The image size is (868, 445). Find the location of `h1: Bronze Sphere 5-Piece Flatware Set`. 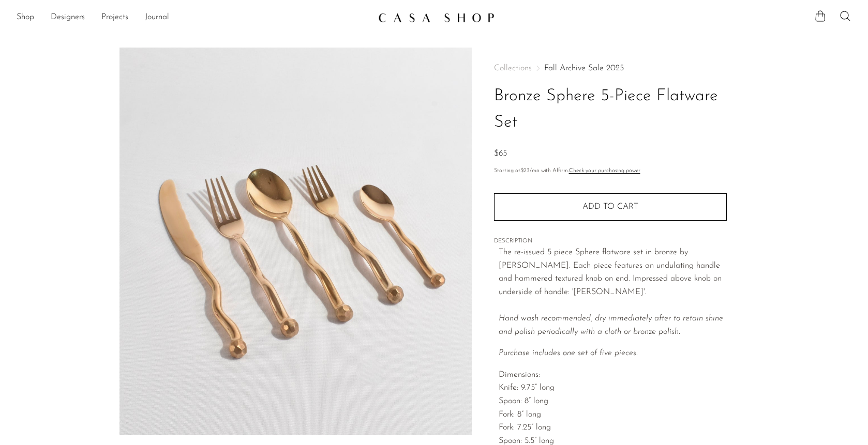

h1: Bronze Sphere 5-Piece Flatware Set is located at coordinates (610, 110).